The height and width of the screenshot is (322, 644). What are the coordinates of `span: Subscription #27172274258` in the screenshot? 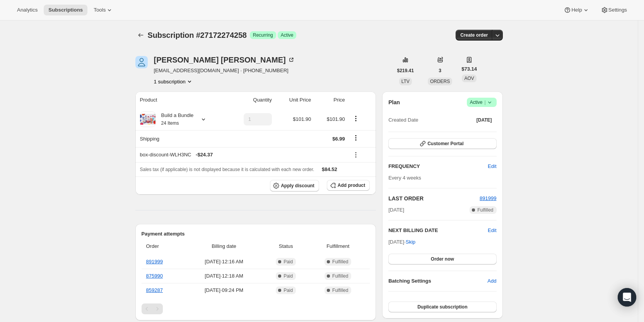 It's located at (197, 35).